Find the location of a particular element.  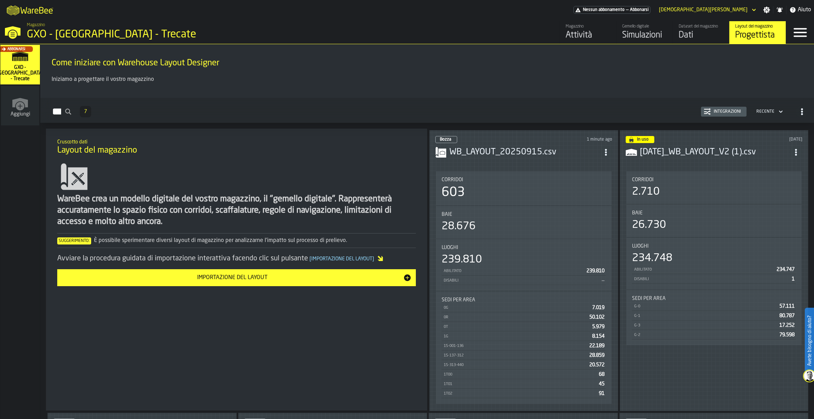

div: Disabili is located at coordinates (521, 281).